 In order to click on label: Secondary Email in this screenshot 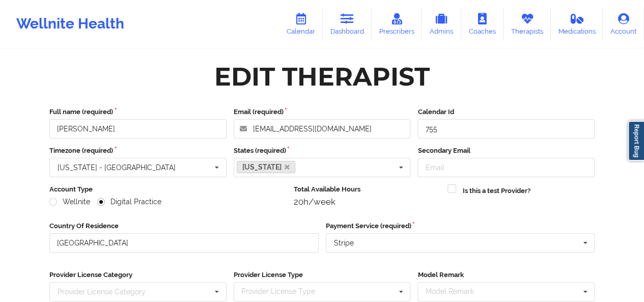, I will do `click(506, 151)`.